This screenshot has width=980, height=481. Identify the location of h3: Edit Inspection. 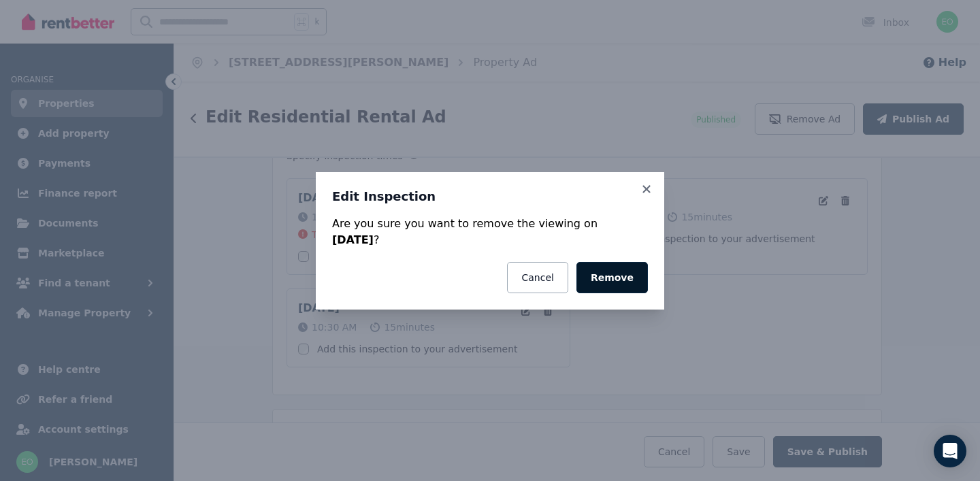
(490, 197).